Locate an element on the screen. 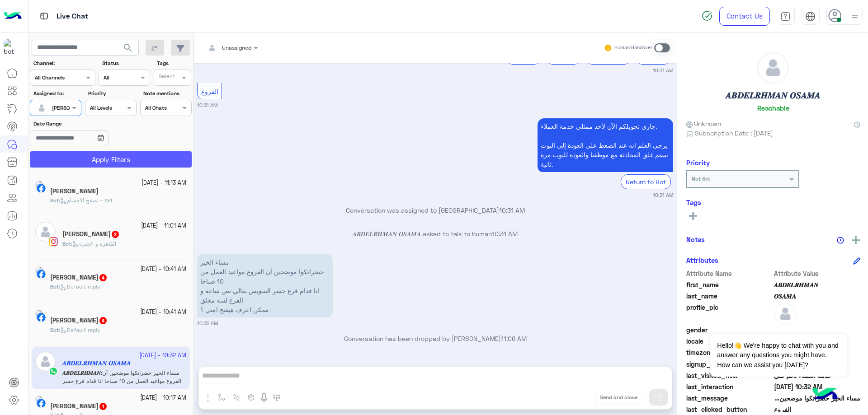  h6: Priority is located at coordinates (698, 163).